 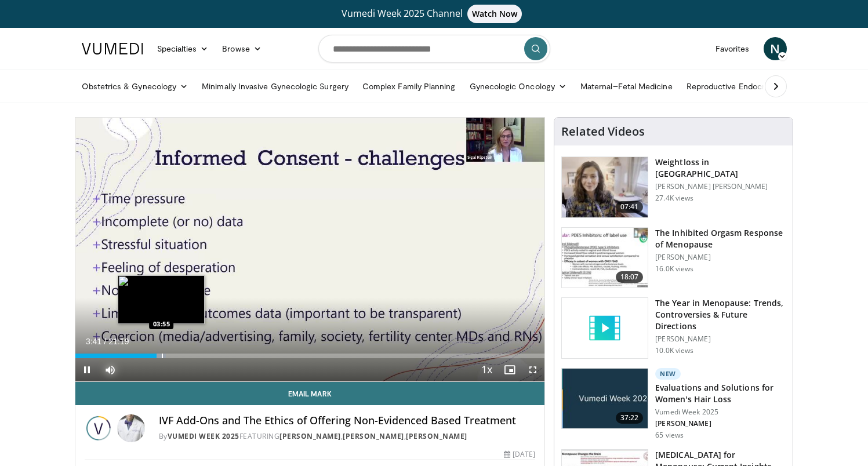 I want to click on img: Vumedi Week 2025, so click(x=99, y=429).